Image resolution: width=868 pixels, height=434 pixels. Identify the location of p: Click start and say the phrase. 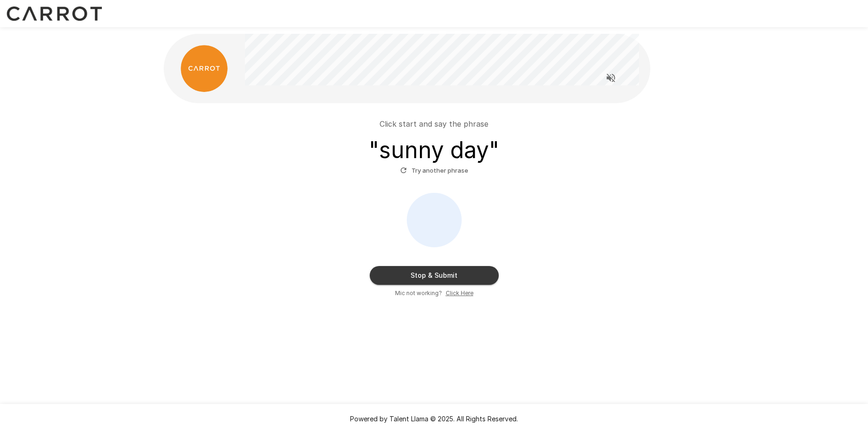
(434, 124).